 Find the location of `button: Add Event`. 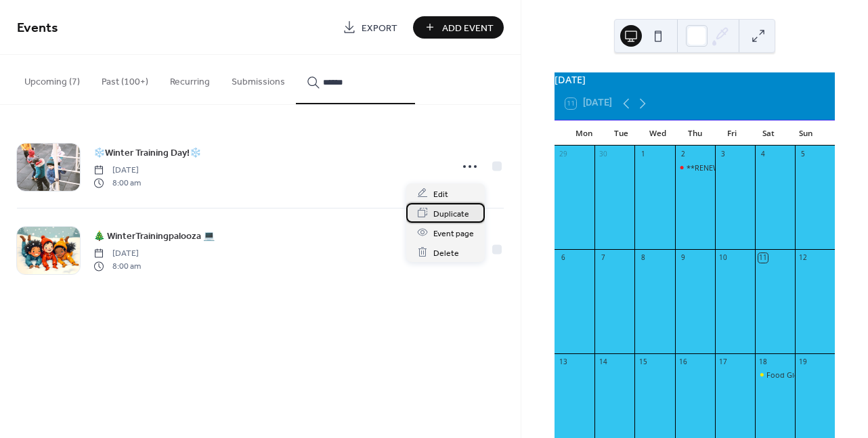

button: Add Event is located at coordinates (458, 27).